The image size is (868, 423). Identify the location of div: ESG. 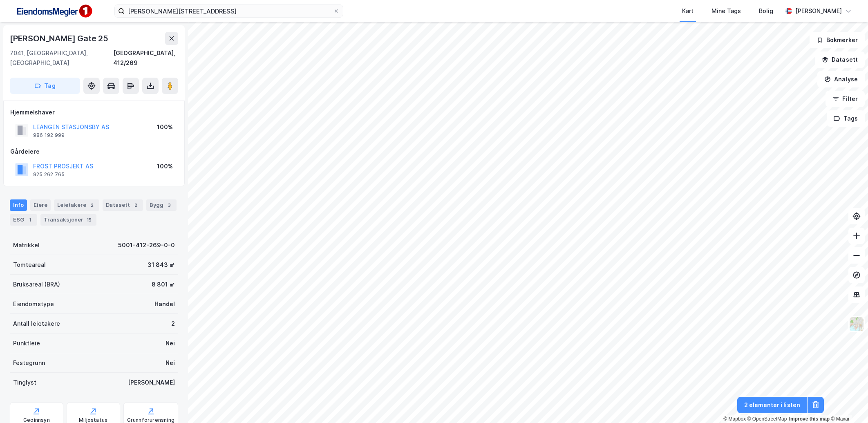
(23, 220).